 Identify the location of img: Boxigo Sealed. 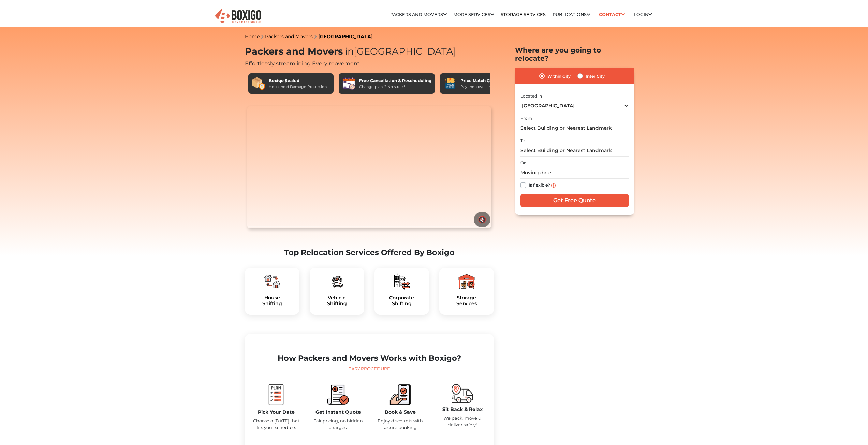
(259, 83).